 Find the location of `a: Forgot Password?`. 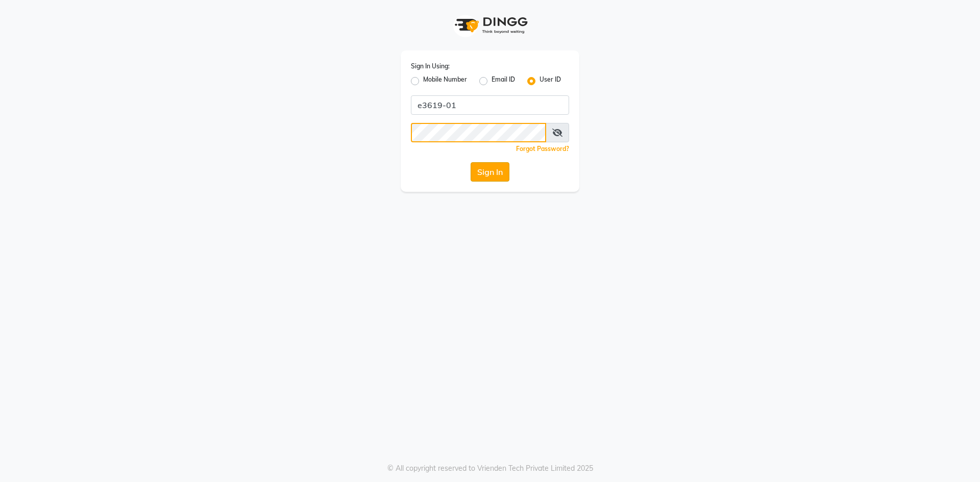

a: Forgot Password? is located at coordinates (543, 148).